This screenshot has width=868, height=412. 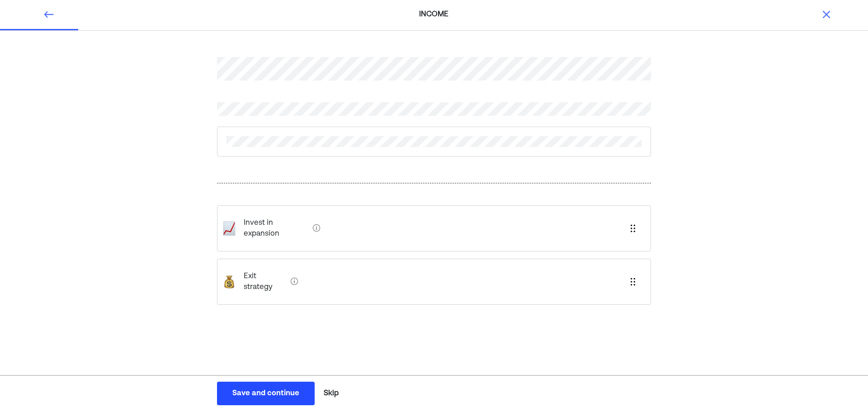 I want to click on button: Save and continue, so click(x=266, y=393).